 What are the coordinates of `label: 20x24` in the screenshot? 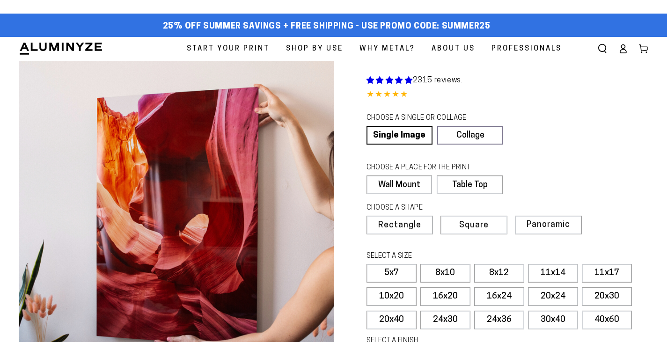 It's located at (553, 297).